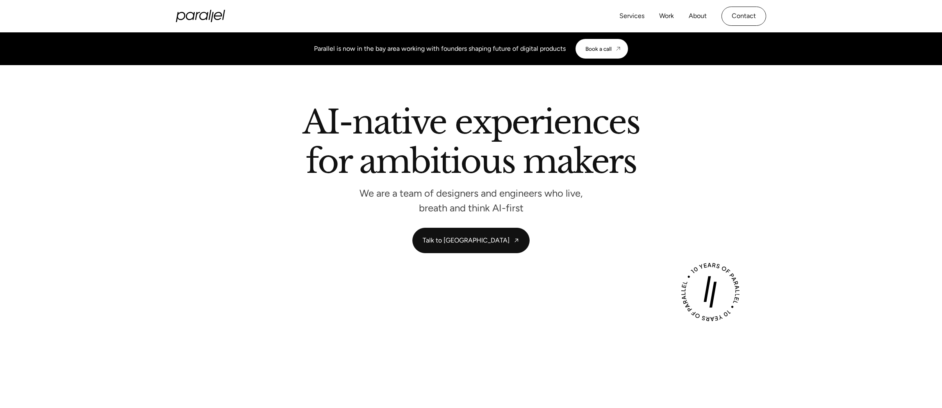 The image size is (942, 408). What do you see at coordinates (471, 144) in the screenshot?
I see `h2: AI-native experiences for ambitious makers` at bounding box center [471, 144].